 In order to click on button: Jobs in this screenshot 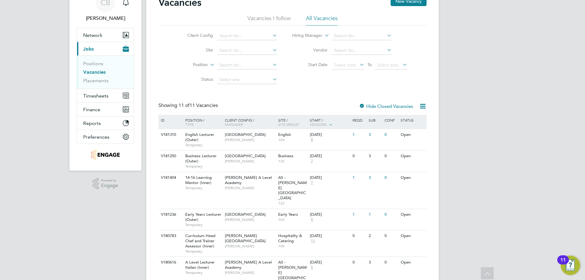, I will do `click(105, 49)`.